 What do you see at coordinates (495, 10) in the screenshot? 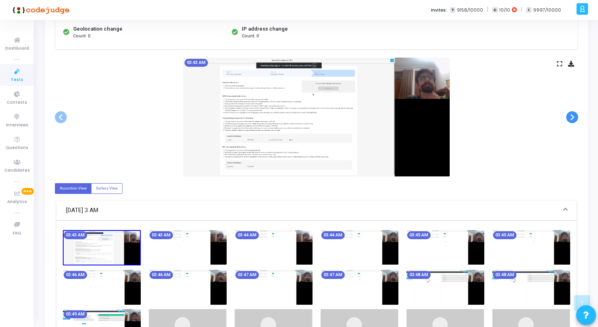
I see `span: C` at bounding box center [495, 10].